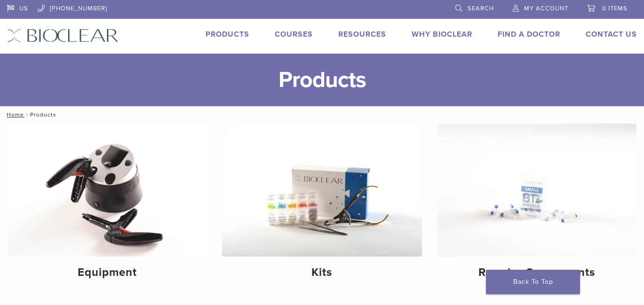 The image size is (644, 305). I want to click on span: 0 items, so click(615, 9).